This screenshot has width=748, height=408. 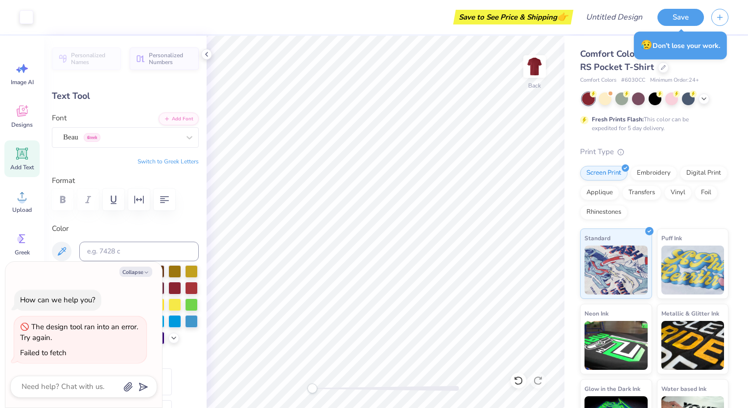 I want to click on img: Neon Ink, so click(x=616, y=346).